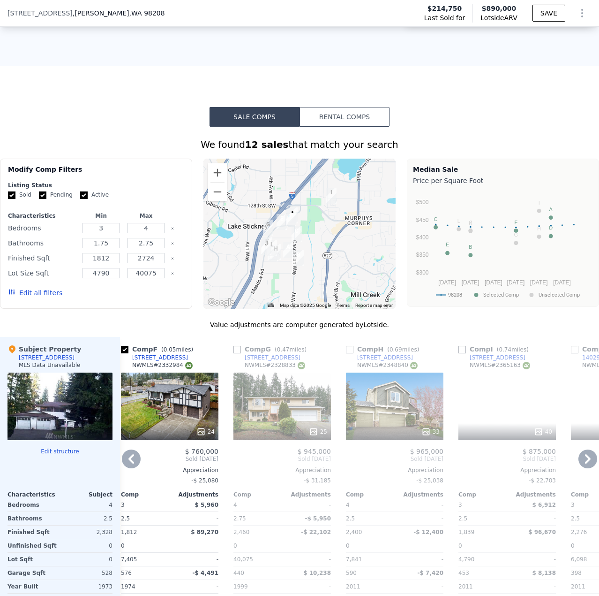 The image size is (599, 596). I want to click on button: Show Options, so click(582, 13).